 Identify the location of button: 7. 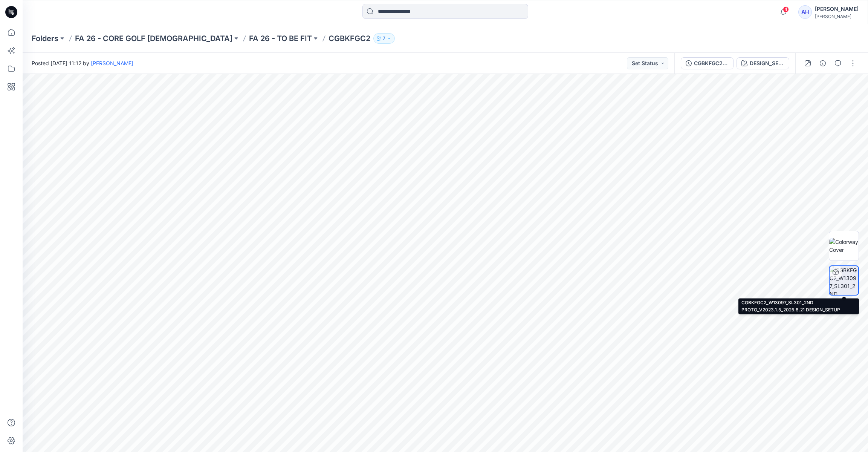
(384, 38).